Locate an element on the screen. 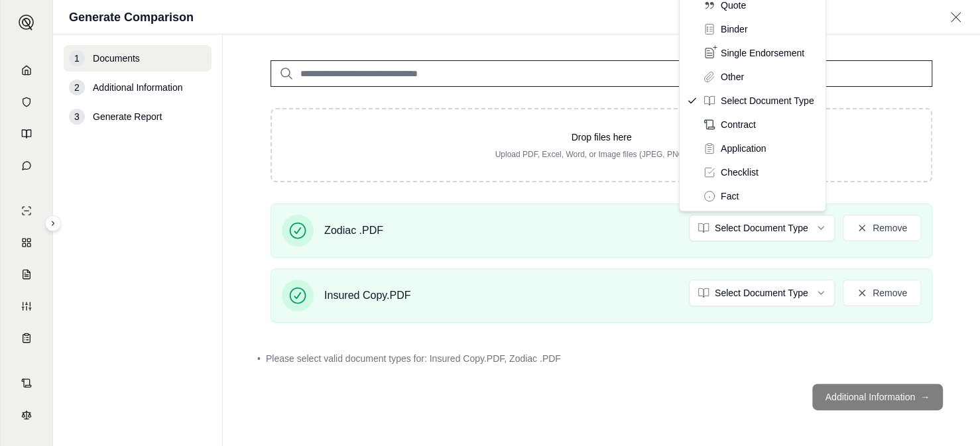 Image resolution: width=980 pixels, height=446 pixels. span: Single Endorsement is located at coordinates (762, 53).